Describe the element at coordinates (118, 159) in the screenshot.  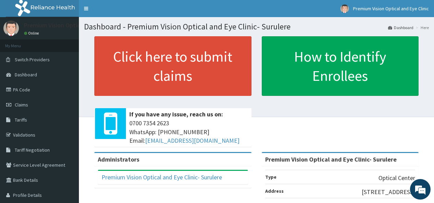
I see `b: Administrators` at that location.